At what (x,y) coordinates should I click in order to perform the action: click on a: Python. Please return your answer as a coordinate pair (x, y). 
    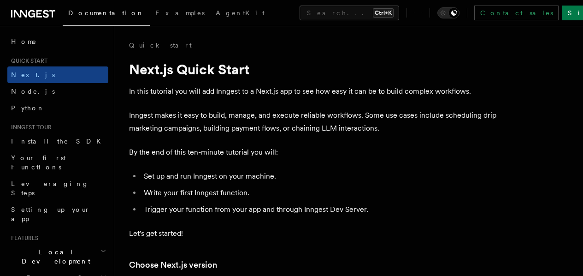
    Looking at the image, I should click on (58, 108).